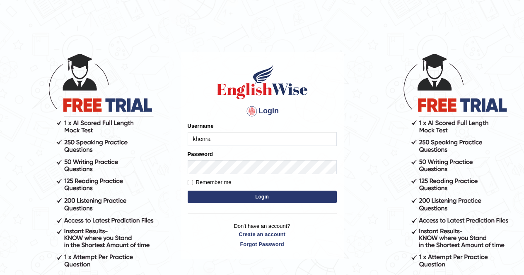  What do you see at coordinates (200, 154) in the screenshot?
I see `label: Password` at bounding box center [200, 154].